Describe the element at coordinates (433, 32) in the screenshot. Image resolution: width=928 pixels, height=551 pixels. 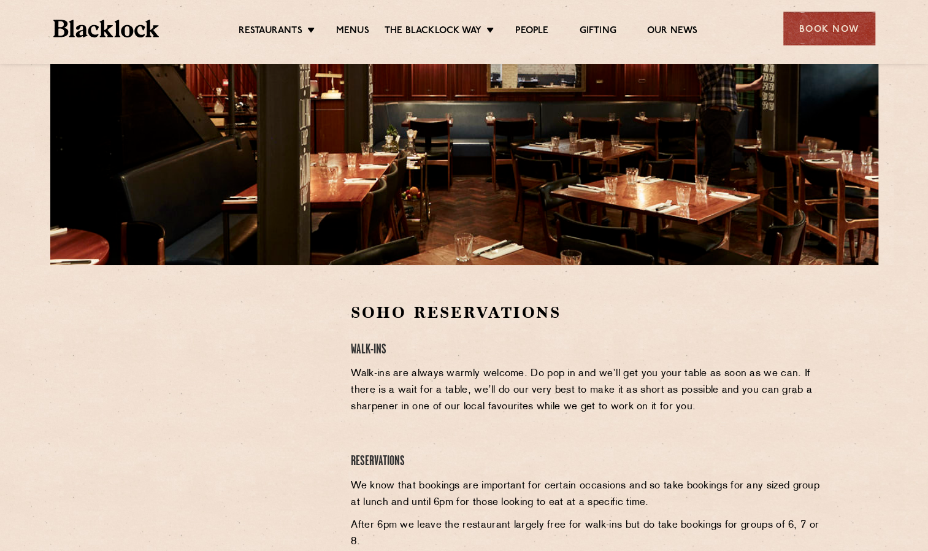
I see `a: The Blacklock Way` at that location.